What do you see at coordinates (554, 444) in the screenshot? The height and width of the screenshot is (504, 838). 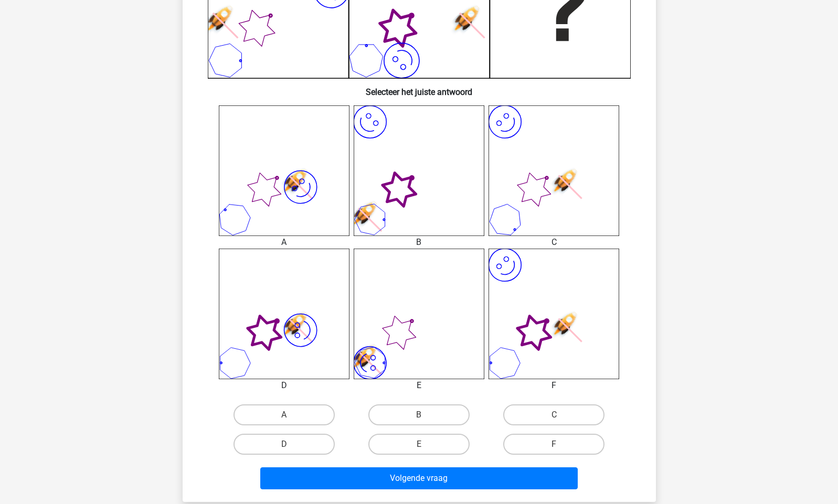 I see `label: F` at bounding box center [554, 444].